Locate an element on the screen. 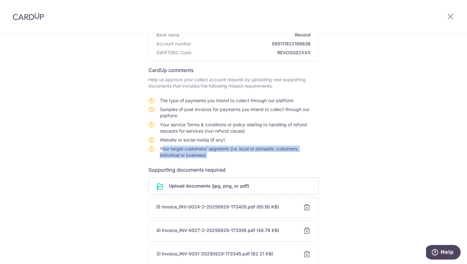 This screenshot has width=467, height=264. div: 4) Invoice_INV-0027-2-20250929-173358.pdf (48.78 KB) is located at coordinates (226, 231).